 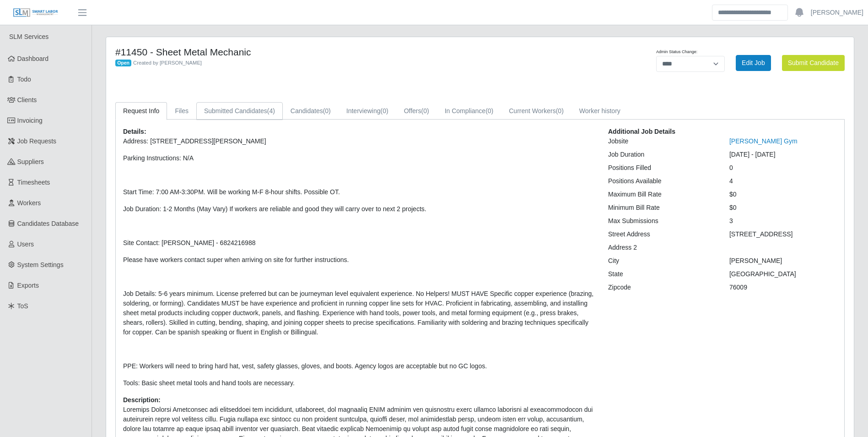 What do you see at coordinates (135, 132) in the screenshot?
I see `b: Details:` at bounding box center [135, 132].